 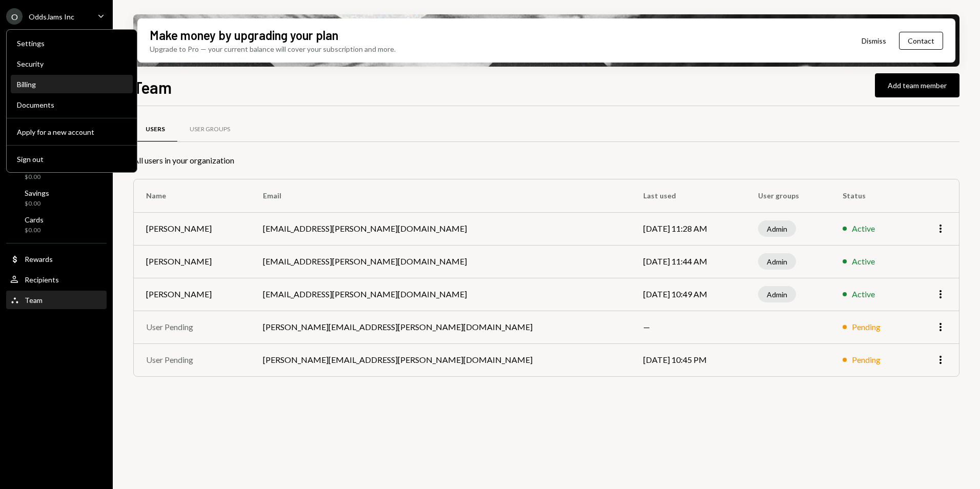 What do you see at coordinates (14, 16) in the screenshot?
I see `div: O` at bounding box center [14, 16].